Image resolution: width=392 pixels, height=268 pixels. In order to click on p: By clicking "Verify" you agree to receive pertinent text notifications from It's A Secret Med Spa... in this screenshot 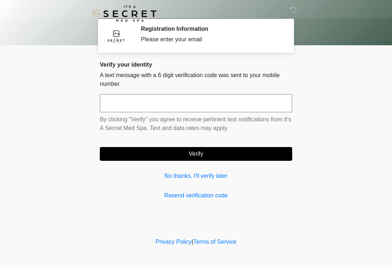, I will do `click(196, 124)`.